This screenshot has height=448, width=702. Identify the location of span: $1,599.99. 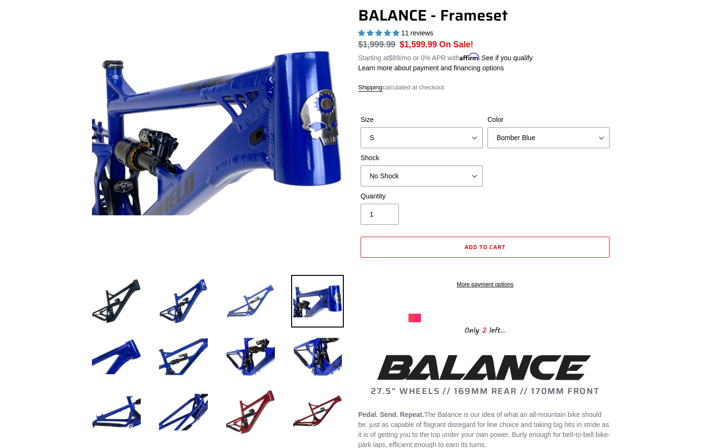
(418, 45).